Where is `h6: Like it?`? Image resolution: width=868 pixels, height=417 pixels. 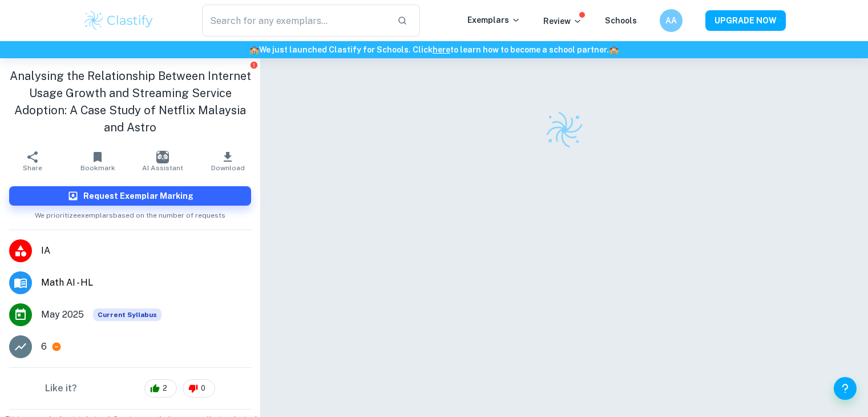
h6: Like it? is located at coordinates (61, 388).